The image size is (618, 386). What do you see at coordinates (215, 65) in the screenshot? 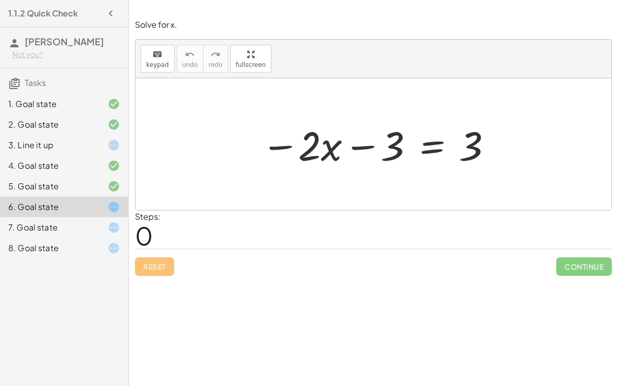
I see `span: redo` at bounding box center [215, 65].